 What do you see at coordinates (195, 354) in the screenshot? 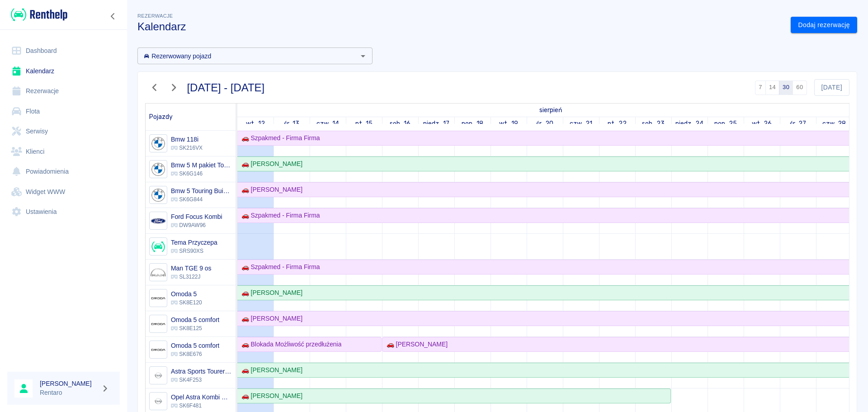
I see `p: SK8E676` at bounding box center [195, 354].